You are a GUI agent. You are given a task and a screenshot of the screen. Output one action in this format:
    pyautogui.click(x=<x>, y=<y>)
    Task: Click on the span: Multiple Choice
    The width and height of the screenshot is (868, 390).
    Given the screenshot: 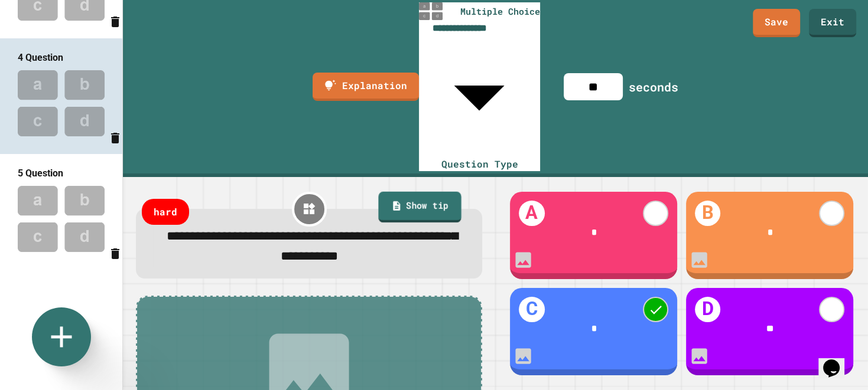 What is the action you would take?
    pyautogui.click(x=500, y=11)
    